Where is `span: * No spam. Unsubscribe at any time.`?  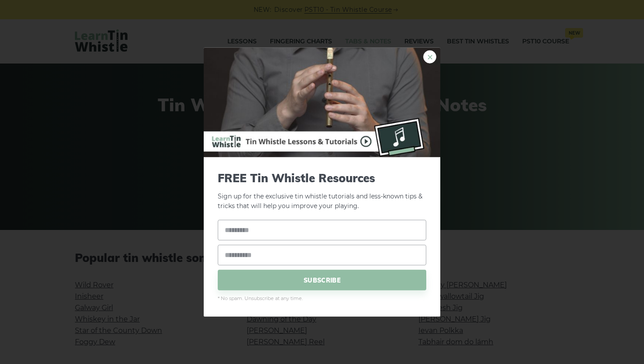
span: * No spam. Unsubscribe at any time. is located at coordinates (322, 299).